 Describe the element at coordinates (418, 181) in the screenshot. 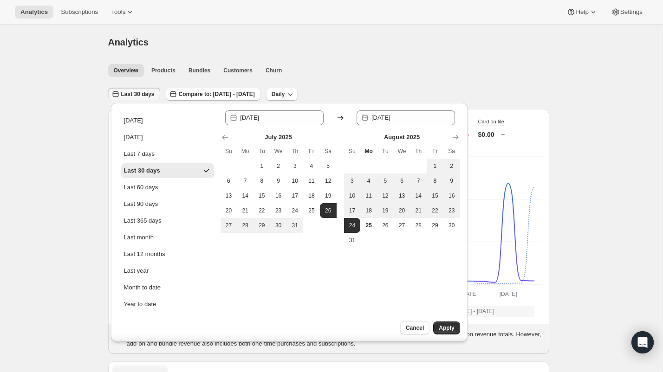

I see `button: Thursday August 7 2025` at that location.